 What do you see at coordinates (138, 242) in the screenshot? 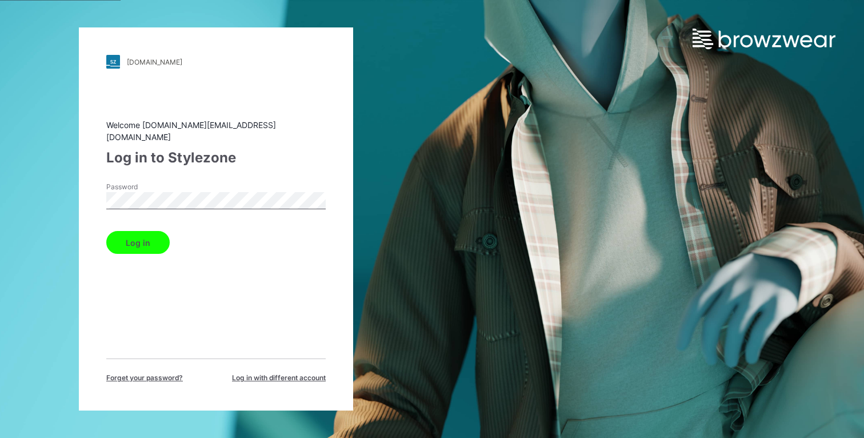
I see `button: Log in` at bounding box center [138, 242].